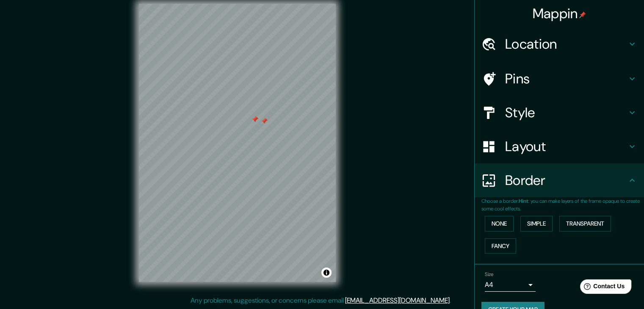 This screenshot has width=644, height=309. I want to click on span: Contact Us, so click(40, 10).